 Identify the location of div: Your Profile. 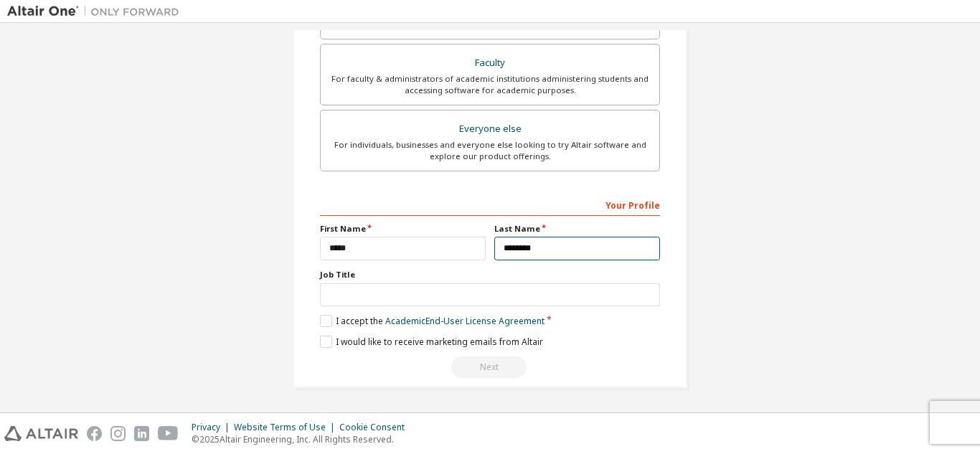
(490, 204).